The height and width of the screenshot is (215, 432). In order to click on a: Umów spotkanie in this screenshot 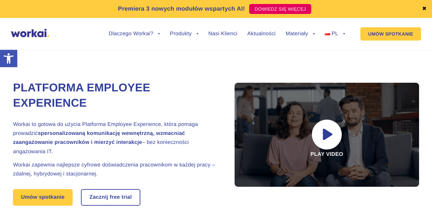, I will do `click(43, 197)`.